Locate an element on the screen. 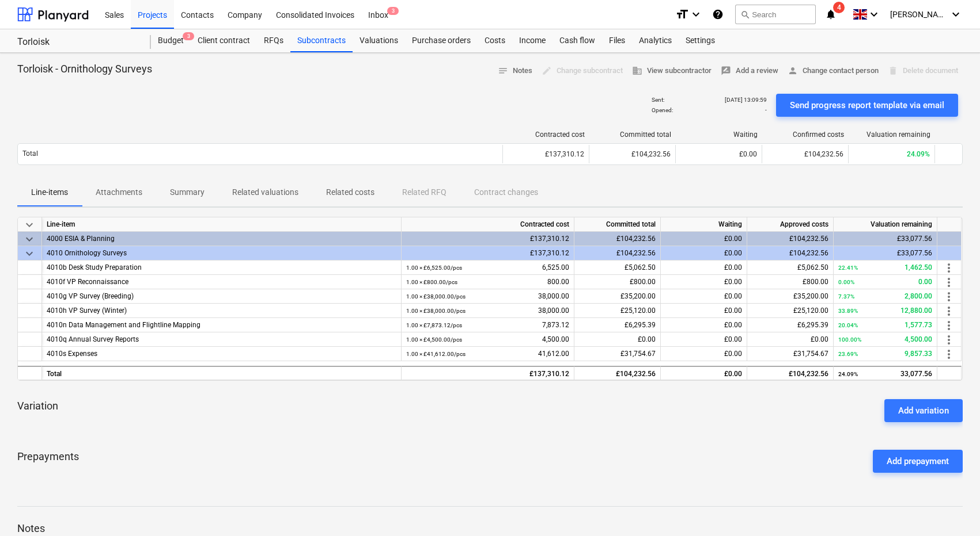 The height and width of the screenshot is (536, 980). div: 38,000.00 is located at coordinates (487, 296).